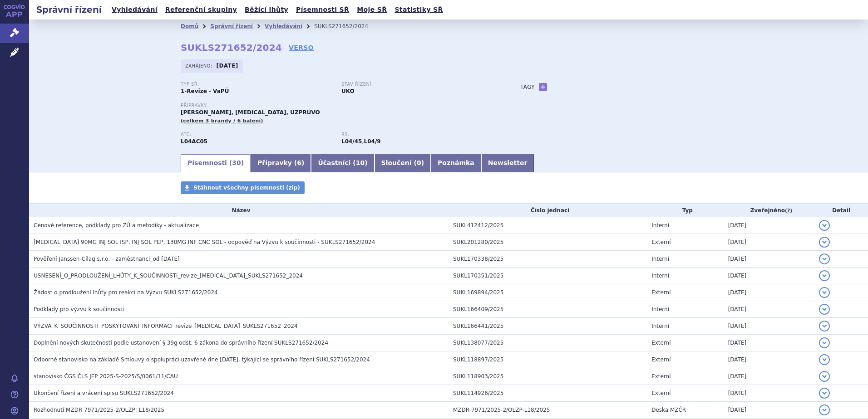  Describe the element at coordinates (204, 242) in the screenshot. I see `span: STELARA 90MG INJ SOL ISP, INJ SOL PEP, 130MG INF CNC SOL - odpověď na Výzvu k součinnosti - SUKLS...` at that location.